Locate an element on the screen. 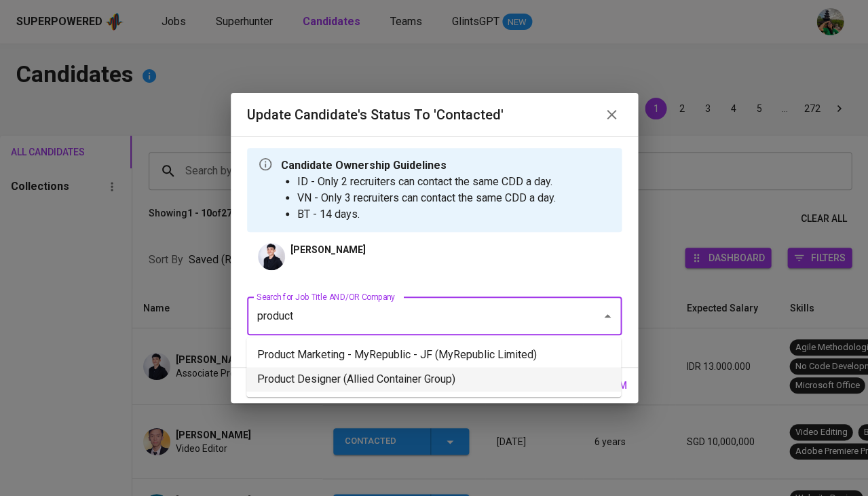 Image resolution: width=868 pixels, height=496 pixels. h6: Update Candidate's Status to 'Contacted' is located at coordinates (376, 115).